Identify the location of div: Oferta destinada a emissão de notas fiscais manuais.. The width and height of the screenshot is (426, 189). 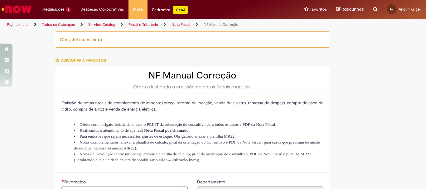
(193, 87).